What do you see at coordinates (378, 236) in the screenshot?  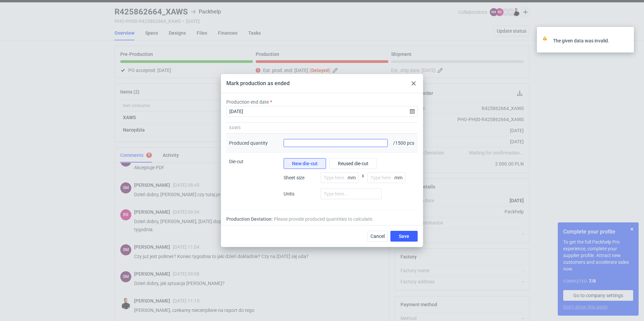 I see `span: Cancel` at bounding box center [378, 236].